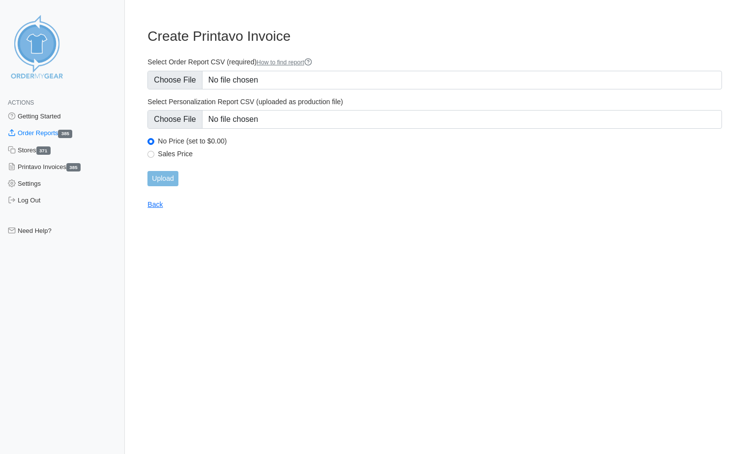 The height and width of the screenshot is (454, 750). What do you see at coordinates (434, 62) in the screenshot?
I see `label: Select Order Report CSV (required)` at bounding box center [434, 62].